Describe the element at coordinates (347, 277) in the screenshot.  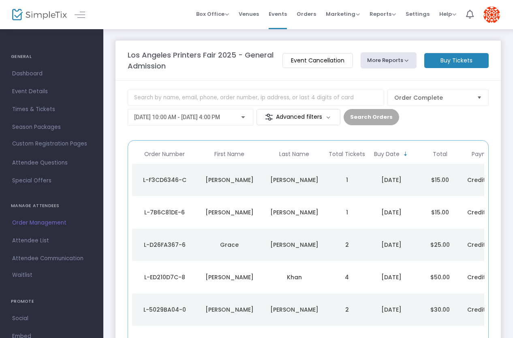
I see `td: 4` at that location.